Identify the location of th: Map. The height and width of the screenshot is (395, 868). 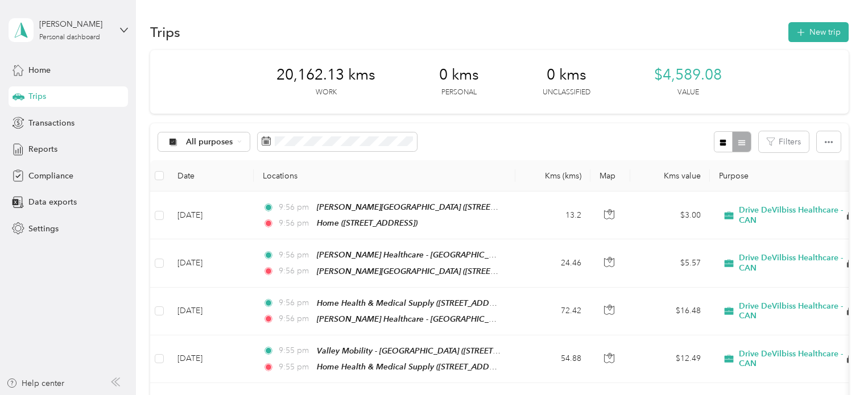
(610, 176).